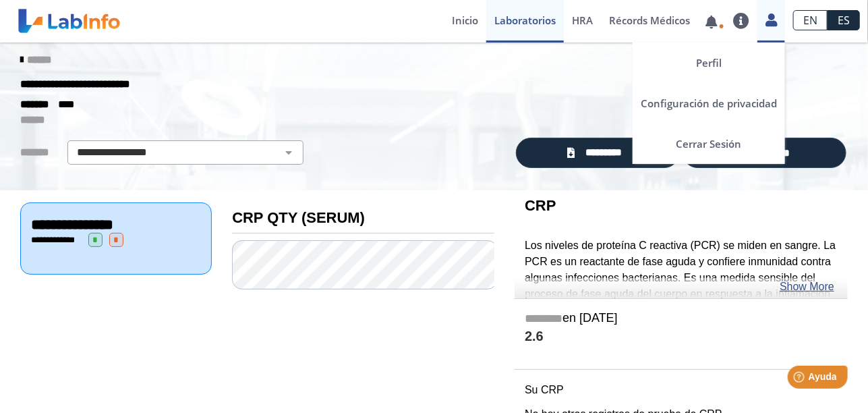  I want to click on a: Configuración de privacidad, so click(709, 103).